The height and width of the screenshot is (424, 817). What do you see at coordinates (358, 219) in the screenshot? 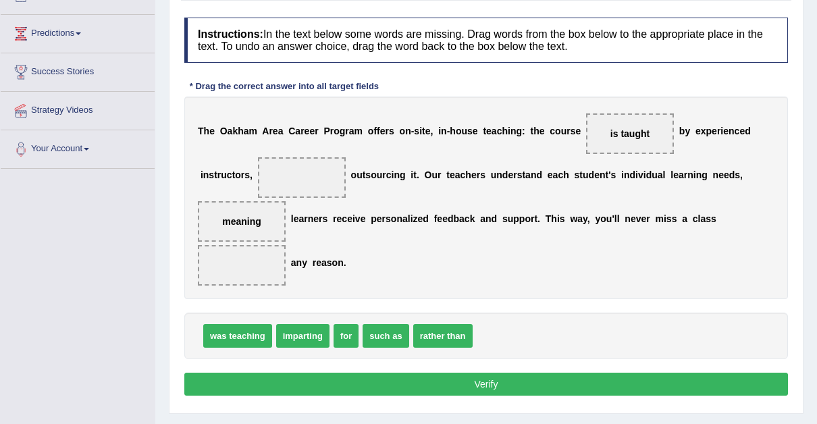
I see `b: v` at bounding box center [358, 219].